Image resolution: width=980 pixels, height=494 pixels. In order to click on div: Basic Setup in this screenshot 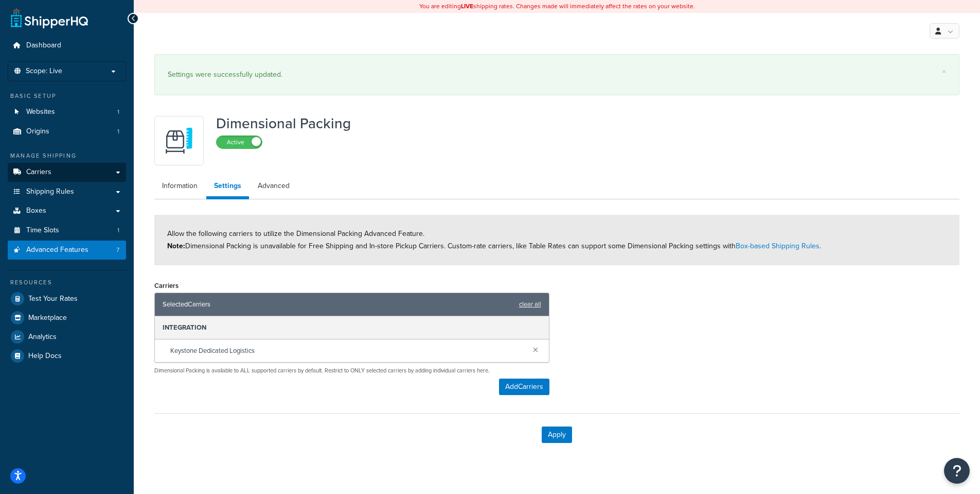, I will do `click(67, 96)`.